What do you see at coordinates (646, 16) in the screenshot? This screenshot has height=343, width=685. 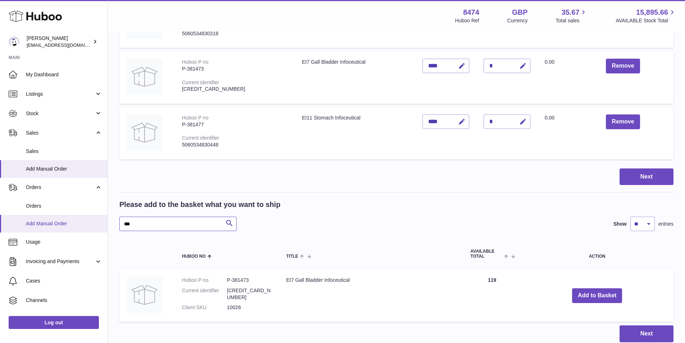 I see `a: 15,895.66 AVAILABLE Stock Total` at bounding box center [646, 16].